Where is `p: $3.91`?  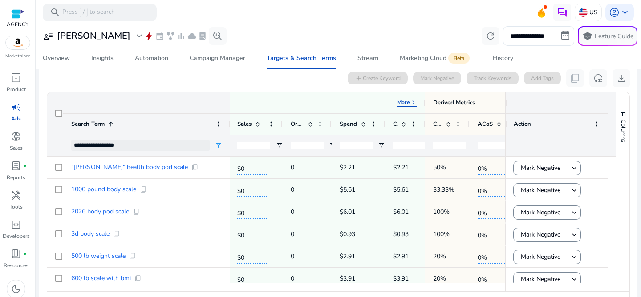
p: $3.91 is located at coordinates (347, 278).